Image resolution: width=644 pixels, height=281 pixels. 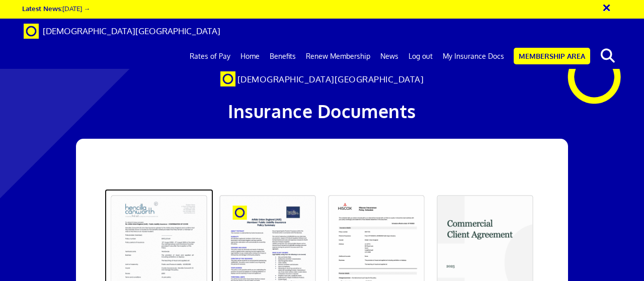 I want to click on strong: Latest News:, so click(x=42, y=8).